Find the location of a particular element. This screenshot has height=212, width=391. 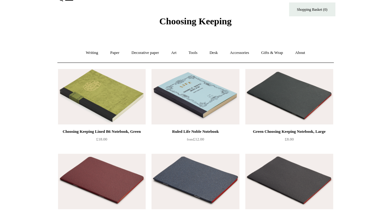

a: Decorative paper is located at coordinates (145, 53).